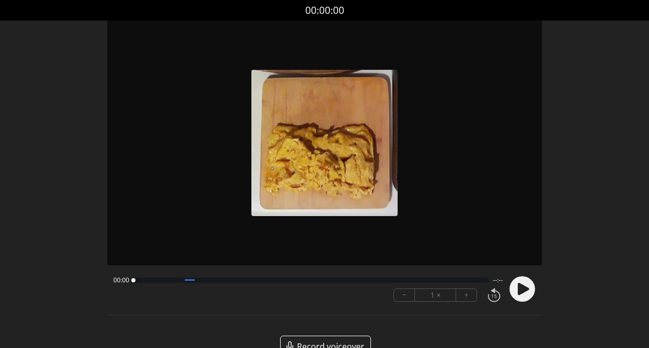 This screenshot has width=649, height=348. Describe the element at coordinates (325, 10) in the screenshot. I see `a: 00:00:00` at that location.